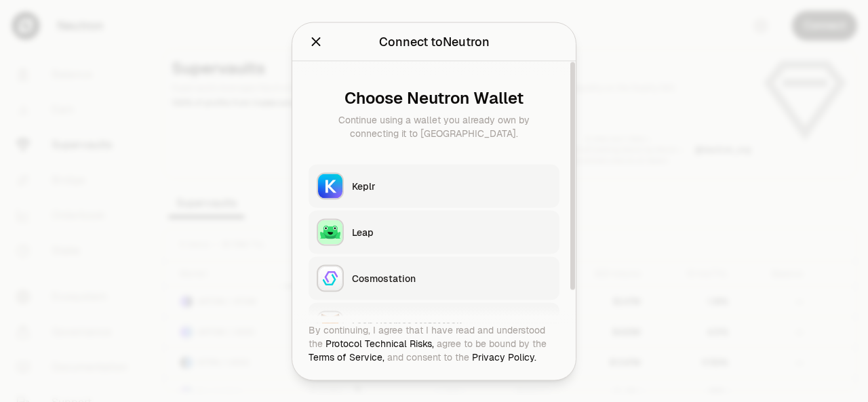 The height and width of the screenshot is (402, 868). I want to click on button: KeplrKeplr, so click(434, 186).